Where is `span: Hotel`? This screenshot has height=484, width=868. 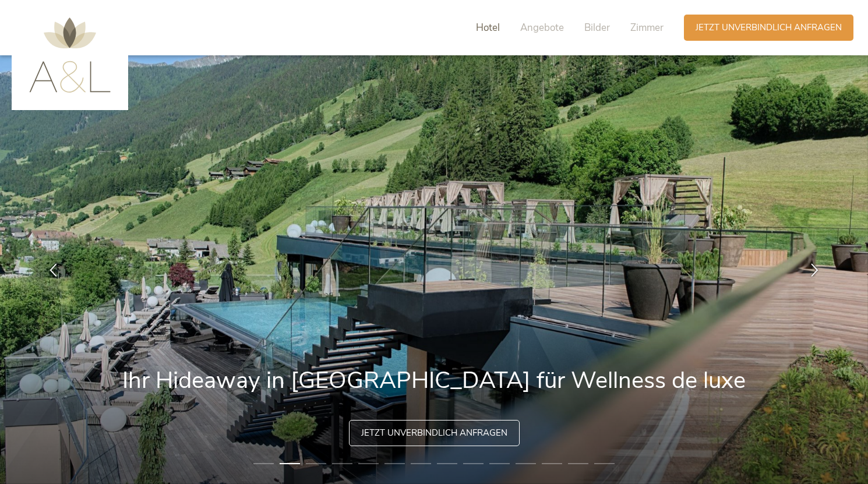 span: Hotel is located at coordinates (488, 28).